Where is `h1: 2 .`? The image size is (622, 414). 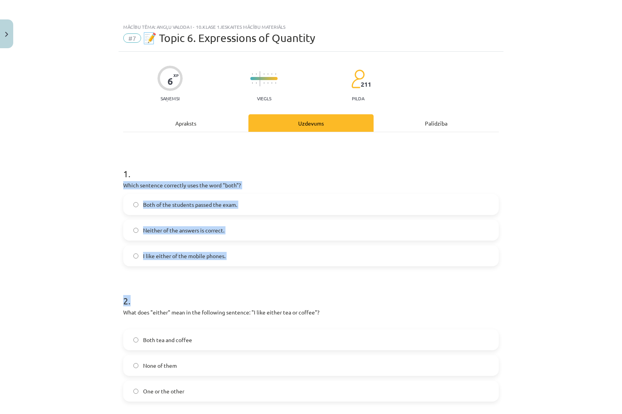 h1: 2 . is located at coordinates (311, 294).